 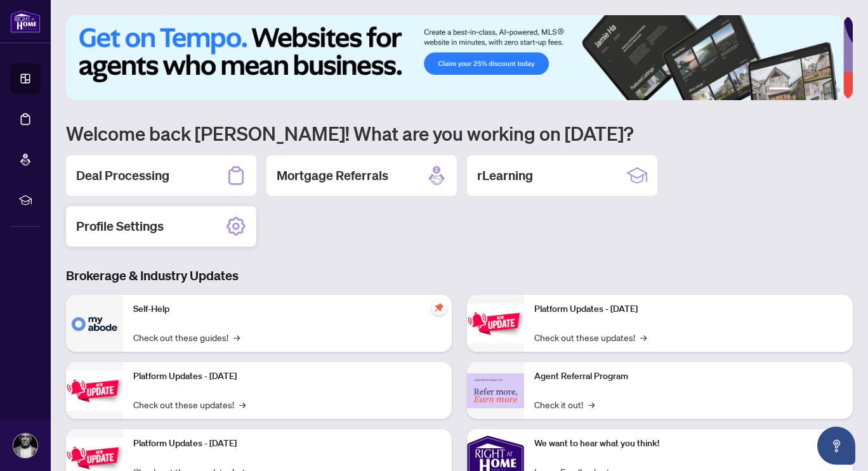 I want to click on h2: Mortgage Referrals, so click(x=332, y=175).